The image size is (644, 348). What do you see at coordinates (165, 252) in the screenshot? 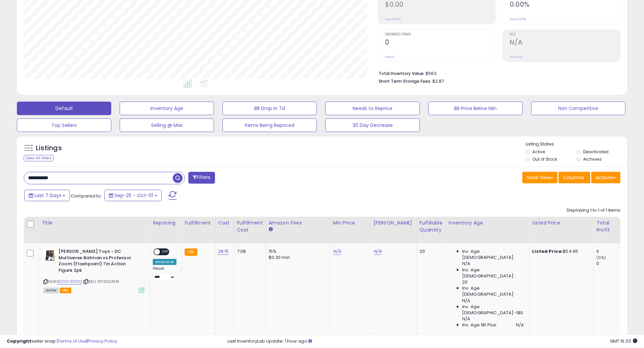
I see `span: OFF` at bounding box center [165, 252].